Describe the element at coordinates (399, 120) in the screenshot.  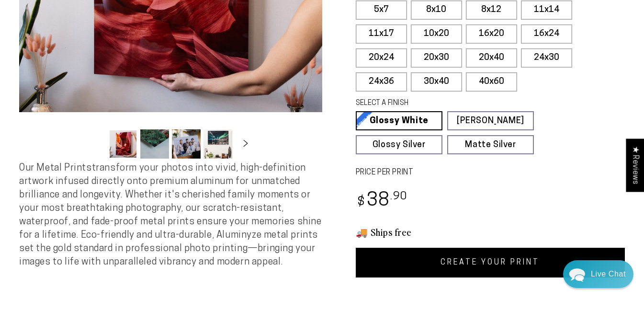
I see `a: Glossy White` at that location.